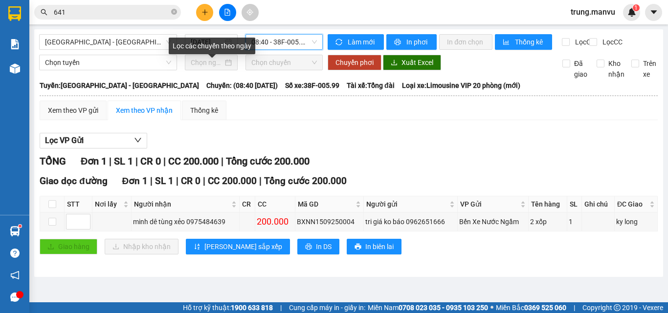 This screenshot has width=668, height=313. What do you see at coordinates (631, 12) in the screenshot?
I see `img: icon-new-feature` at bounding box center [631, 12].